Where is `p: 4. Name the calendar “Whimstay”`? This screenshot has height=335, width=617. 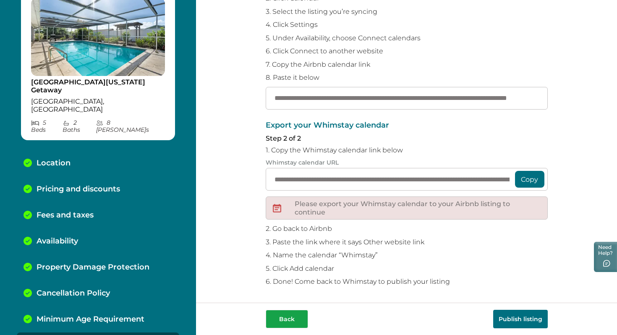
p: 4. Name the calendar “Whimstay” is located at coordinates (407, 255).